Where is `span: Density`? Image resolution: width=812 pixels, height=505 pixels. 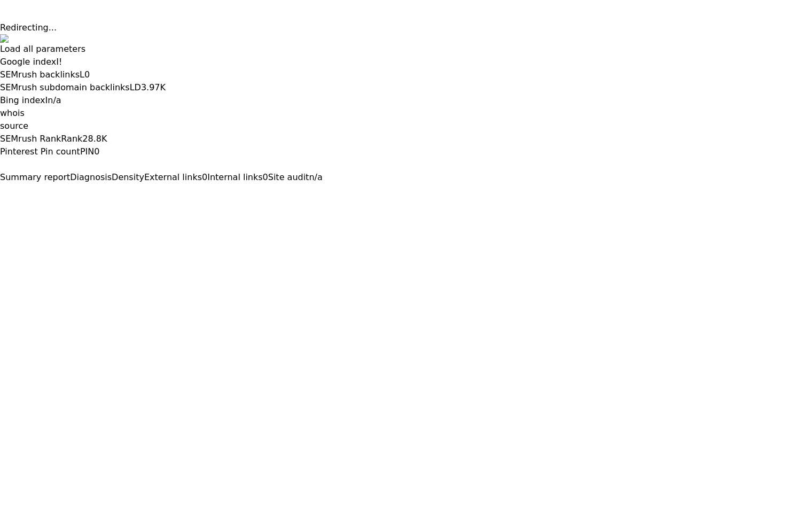
span: Density is located at coordinates (128, 177).